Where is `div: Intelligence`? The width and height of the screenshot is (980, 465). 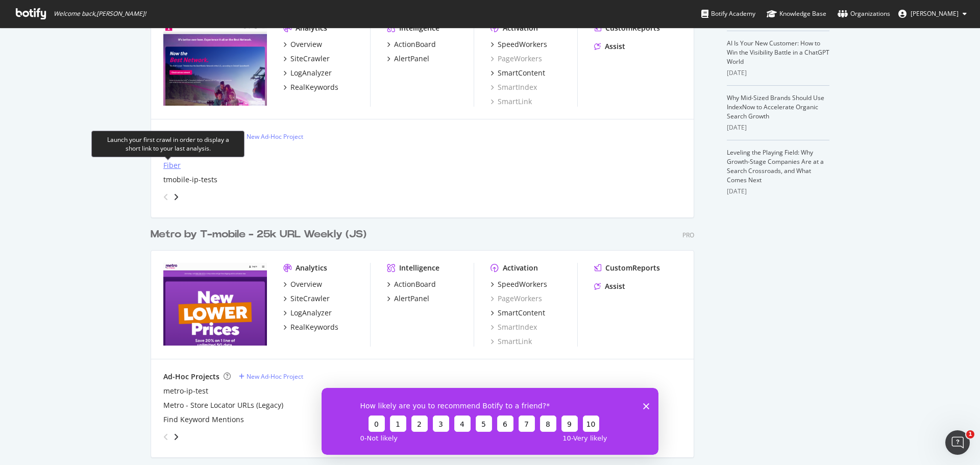
div: Intelligence is located at coordinates (419, 268).